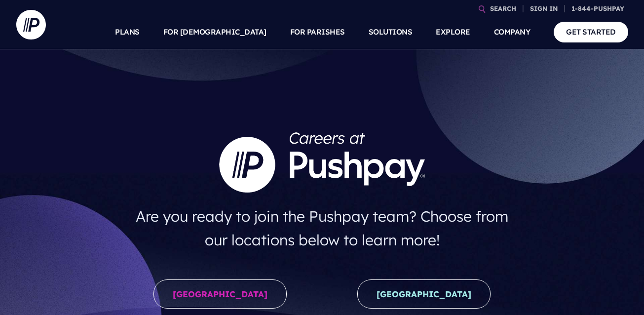 Image resolution: width=644 pixels, height=315 pixels. Describe the element at coordinates (317, 32) in the screenshot. I see `a: FOR PARISHES` at that location.